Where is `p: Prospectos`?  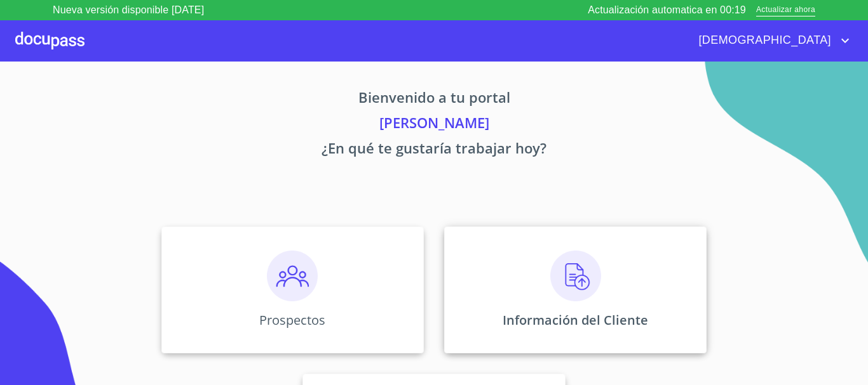
p: Prospectos is located at coordinates (292, 320).